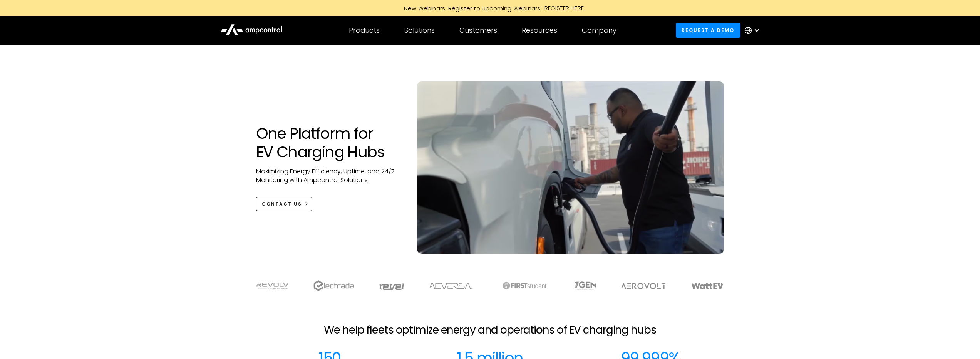  What do you see at coordinates (643, 286) in the screenshot?
I see `img: Aerovolt Logo` at bounding box center [643, 286].